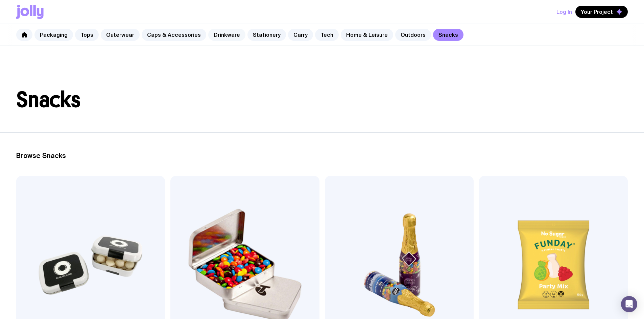 This screenshot has height=319, width=644. What do you see at coordinates (448, 35) in the screenshot?
I see `a: Snacks` at bounding box center [448, 35].